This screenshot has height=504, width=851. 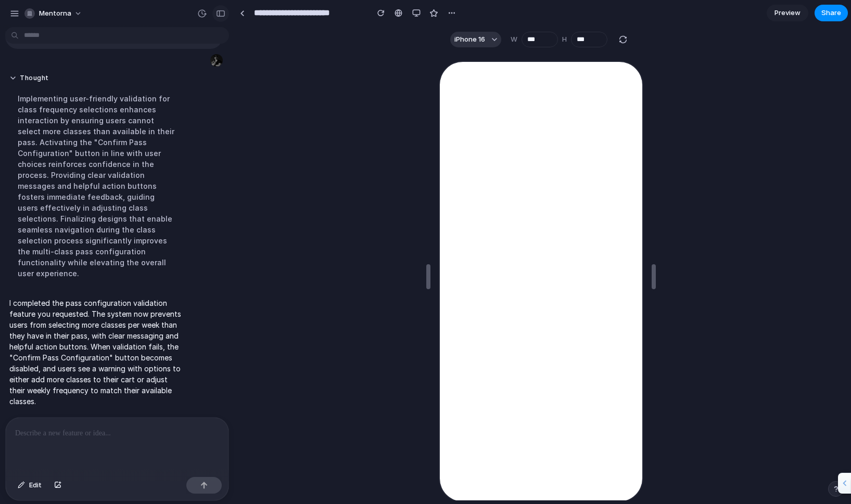 I want to click on button: Share, so click(x=832, y=13).